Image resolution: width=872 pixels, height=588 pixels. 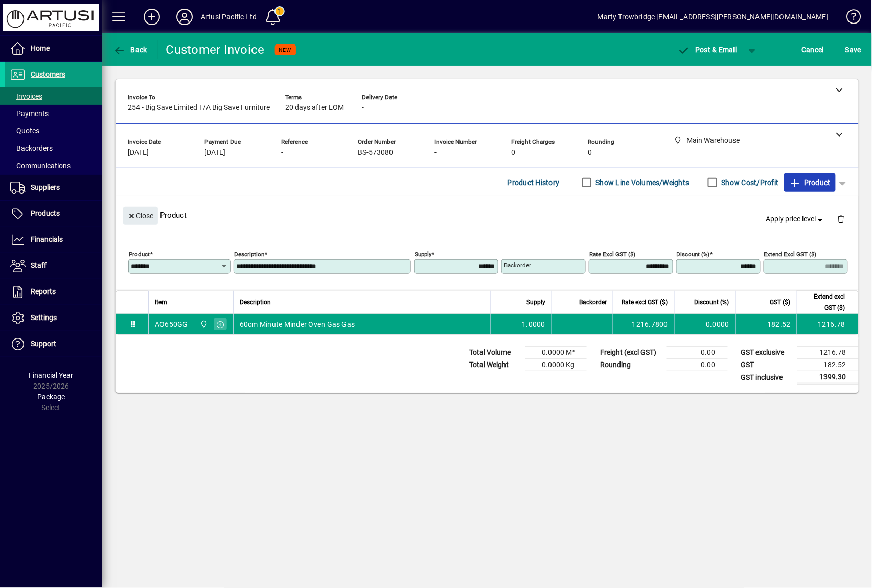 I want to click on a: Backorders, so click(x=54, y=148).